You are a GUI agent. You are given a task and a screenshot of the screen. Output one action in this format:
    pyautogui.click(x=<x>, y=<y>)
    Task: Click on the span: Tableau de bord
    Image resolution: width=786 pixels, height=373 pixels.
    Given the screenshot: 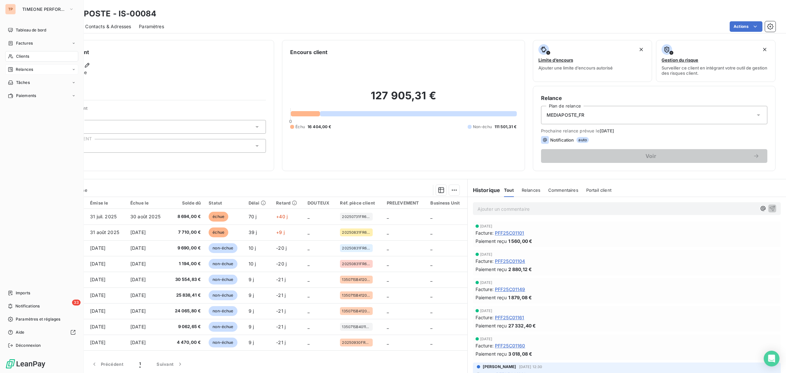 What is the action you would take?
    pyautogui.click(x=31, y=30)
    